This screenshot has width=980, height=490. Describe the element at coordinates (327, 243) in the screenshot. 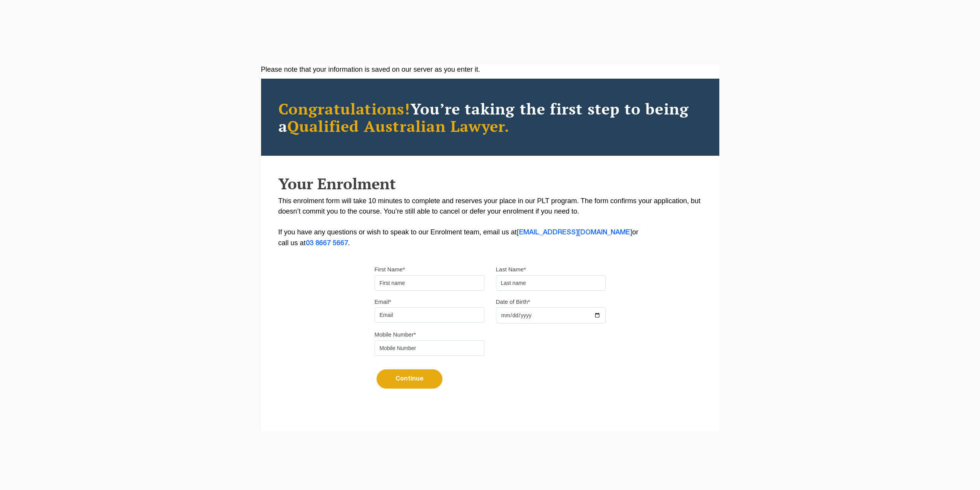

I see `a: 03 8667 5667` at that location.